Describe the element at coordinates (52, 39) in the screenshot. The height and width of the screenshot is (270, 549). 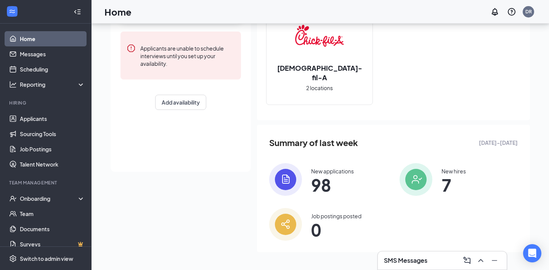
I see `a: Home` at that location.